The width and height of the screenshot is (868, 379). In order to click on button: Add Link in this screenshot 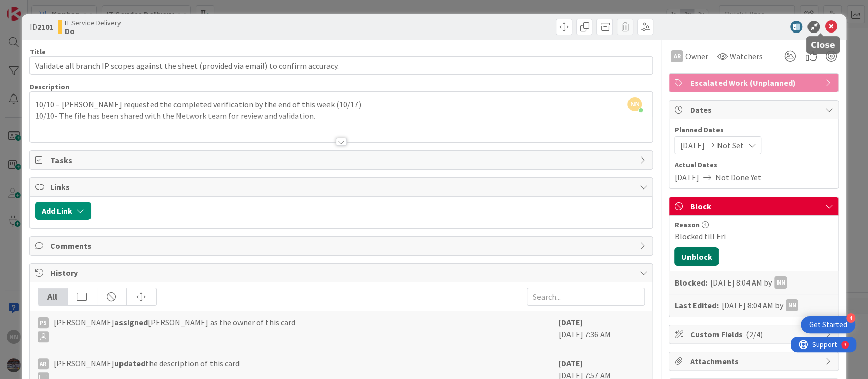, I will do `click(63, 211)`.